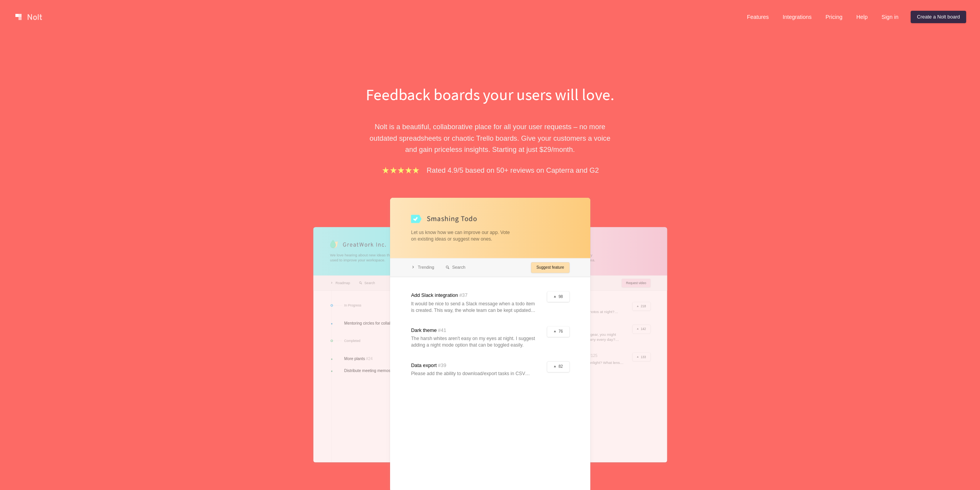  I want to click on p: Nolt is a beautiful, collaborative place for all your user requests – no more outdated spreadshee..., so click(490, 138).